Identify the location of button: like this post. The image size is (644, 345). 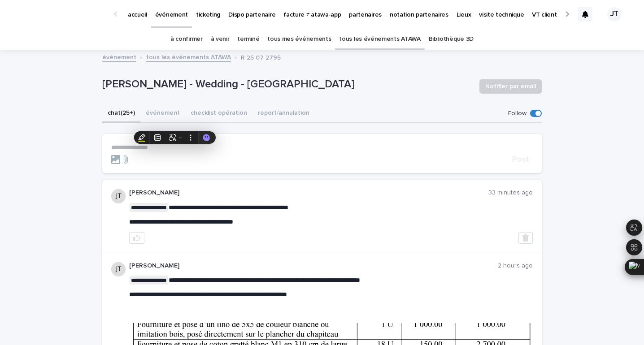
(137, 238).